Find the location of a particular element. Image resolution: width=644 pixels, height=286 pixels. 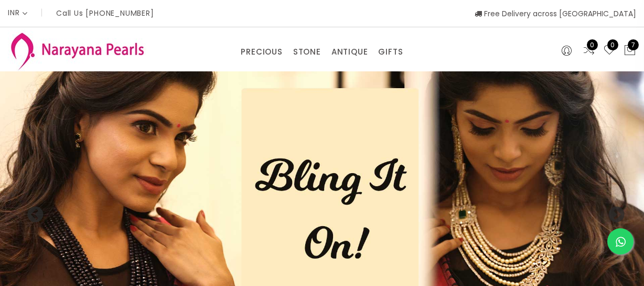

a: GIFTS is located at coordinates (390, 52).